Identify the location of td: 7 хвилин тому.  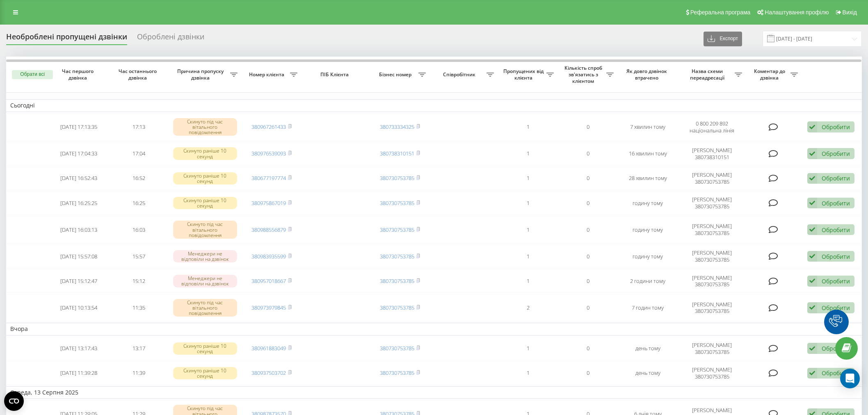
(647, 127).